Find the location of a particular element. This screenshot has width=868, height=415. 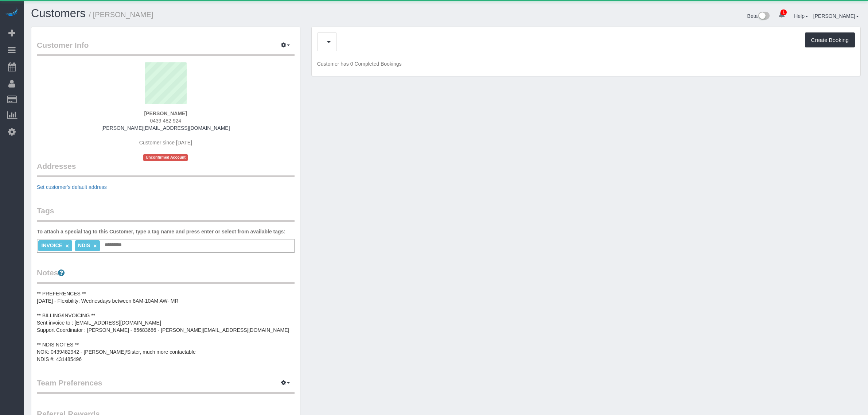

a: Help is located at coordinates (801, 16).